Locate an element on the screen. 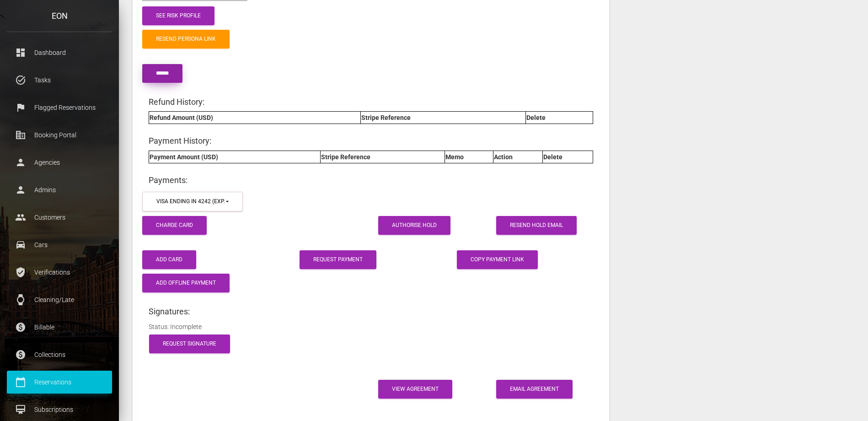 This screenshot has height=421, width=868. button: visa ending in 4242 (exp. 12/2028) is located at coordinates (192, 202).